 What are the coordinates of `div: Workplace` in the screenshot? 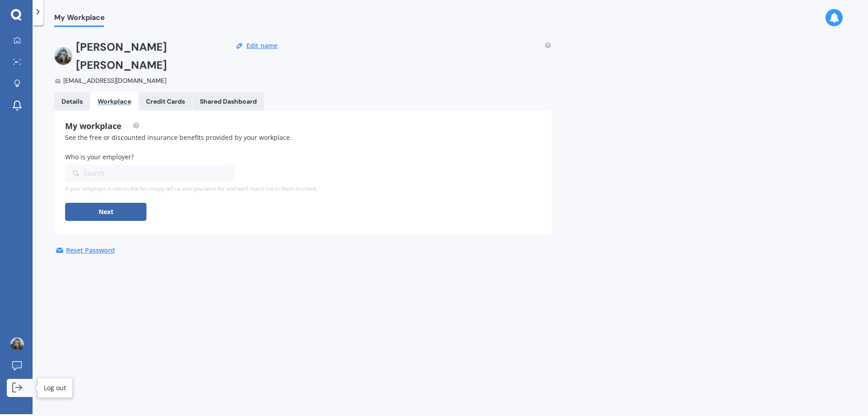 It's located at (114, 101).